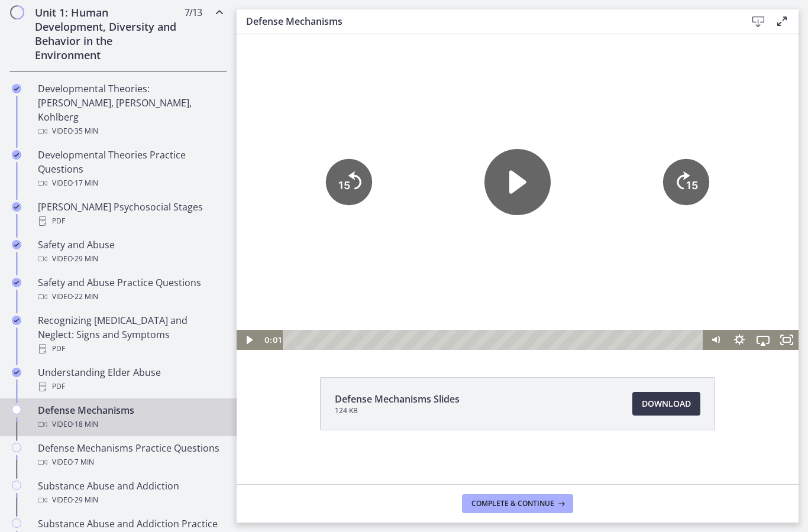  Describe the element at coordinates (397, 411) in the screenshot. I see `span: 124 KB` at that location.